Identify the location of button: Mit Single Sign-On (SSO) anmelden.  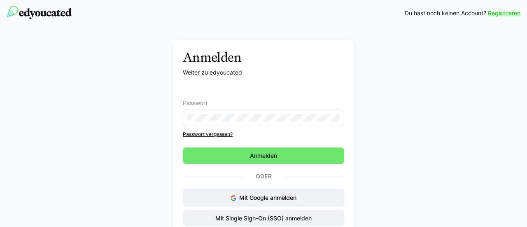
(264, 218).